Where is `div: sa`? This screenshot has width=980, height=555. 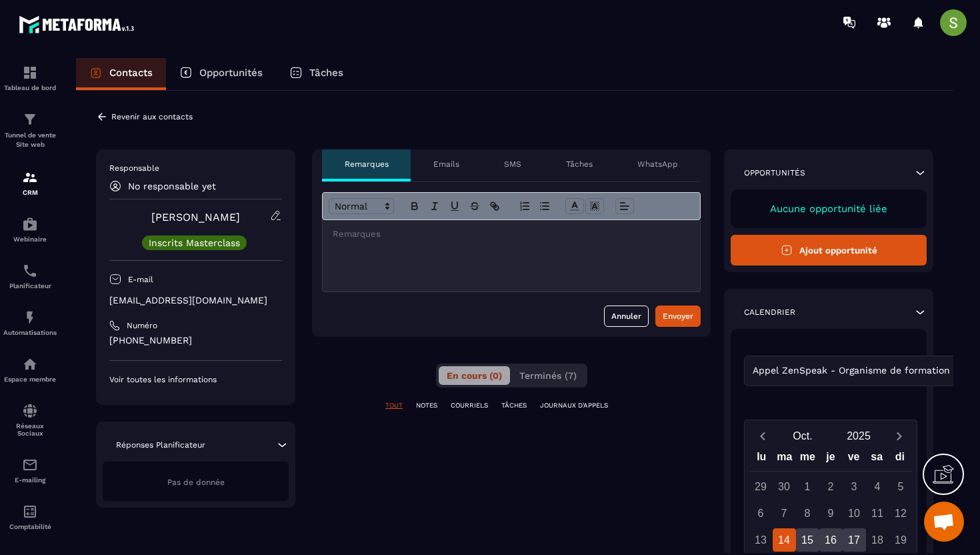 div: sa is located at coordinates (877, 459).